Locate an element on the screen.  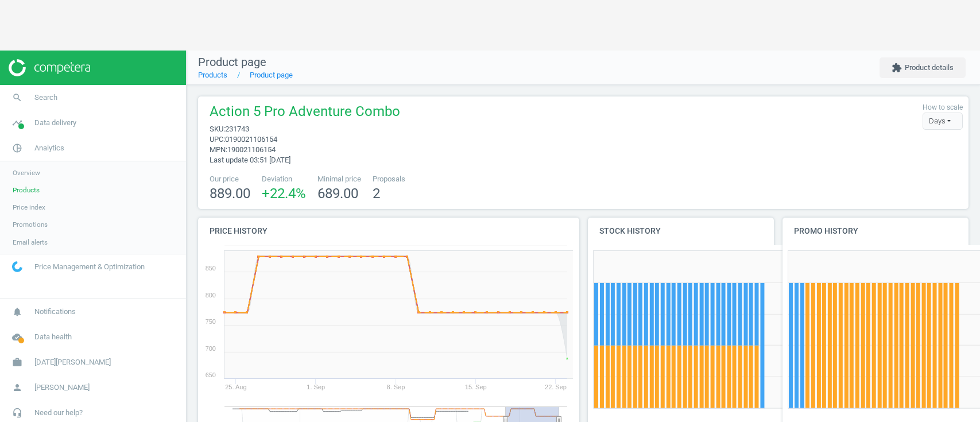
span: Notifications is located at coordinates (55, 311).